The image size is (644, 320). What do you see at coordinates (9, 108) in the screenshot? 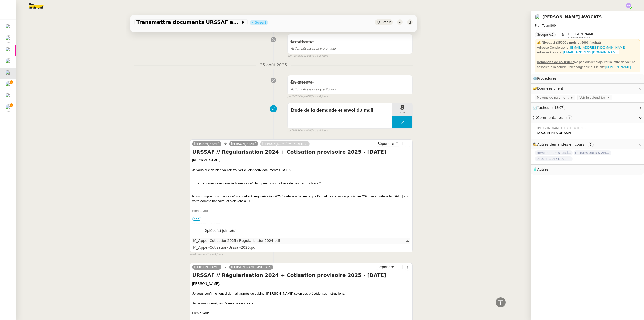
I see `img: users%2FQNmrJKjvCnhZ9wRJPnUNc9lj8eE3%2Favatar%2F5ca36b56-0364-45de-a850-26ae83da85f1` at bounding box center [9, 108].